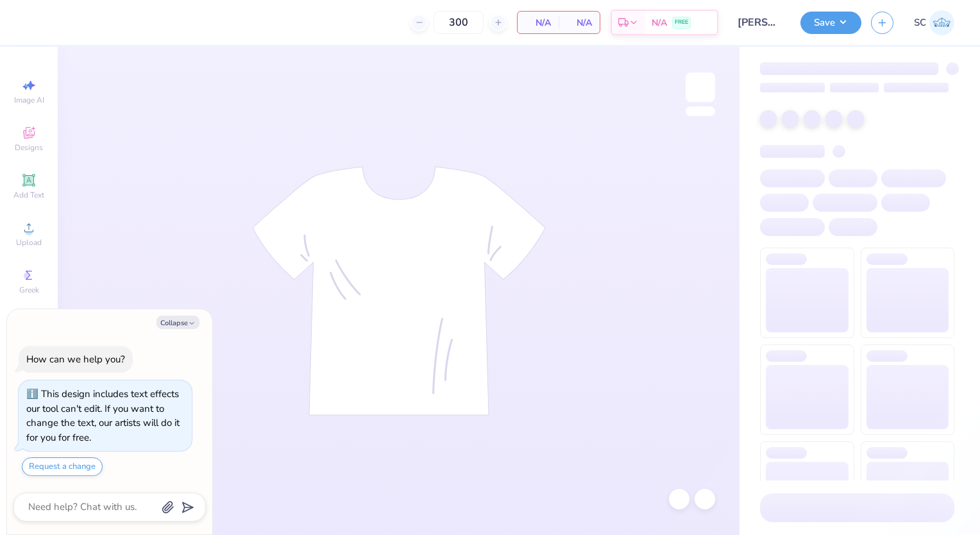 This screenshot has height=535, width=980. I want to click on img: Sadie Case, so click(942, 22).